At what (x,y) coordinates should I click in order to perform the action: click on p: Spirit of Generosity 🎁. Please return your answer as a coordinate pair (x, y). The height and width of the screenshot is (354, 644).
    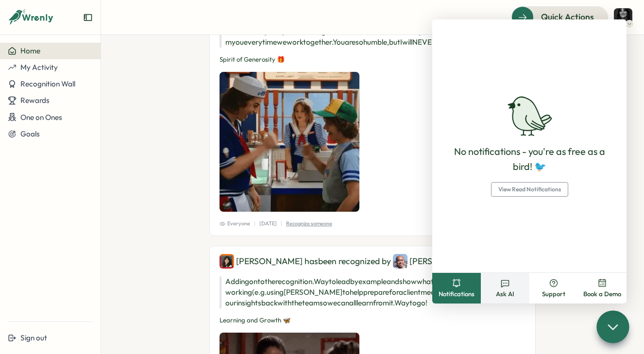
    Looking at the image, I should click on (372, 59).